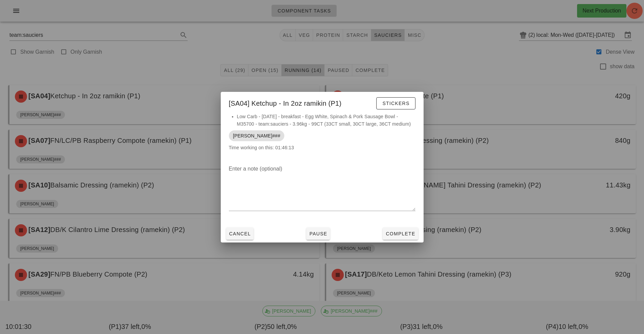 This screenshot has width=644, height=334. What do you see at coordinates (400, 234) in the screenshot?
I see `span: Complete` at bounding box center [400, 234].